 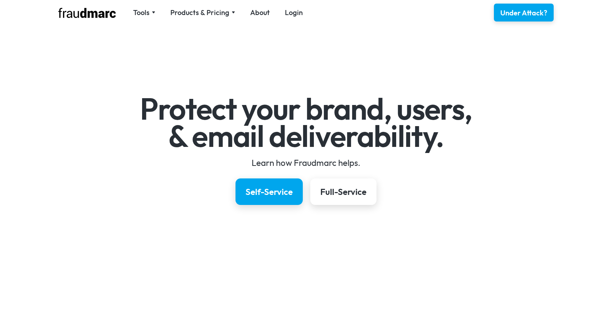 I want to click on a: Under Attack?, so click(x=524, y=13).